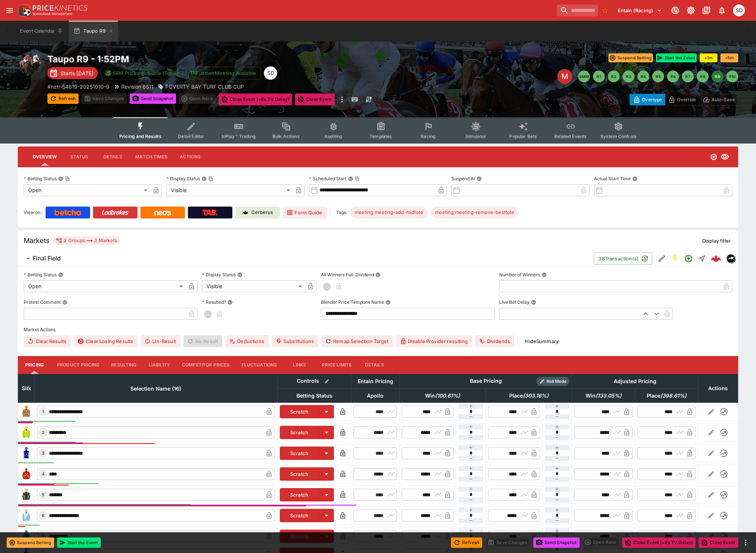  Describe the element at coordinates (43, 495) in the screenshot. I see `span: 5` at that location.